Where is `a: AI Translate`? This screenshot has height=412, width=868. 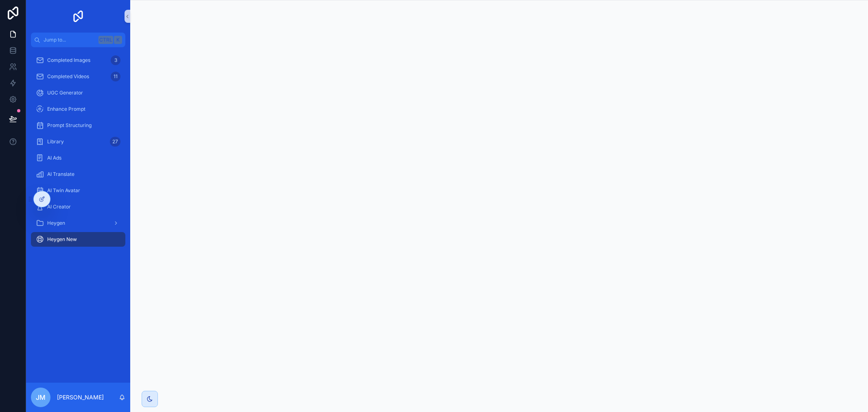 a: AI Translate is located at coordinates (78, 174).